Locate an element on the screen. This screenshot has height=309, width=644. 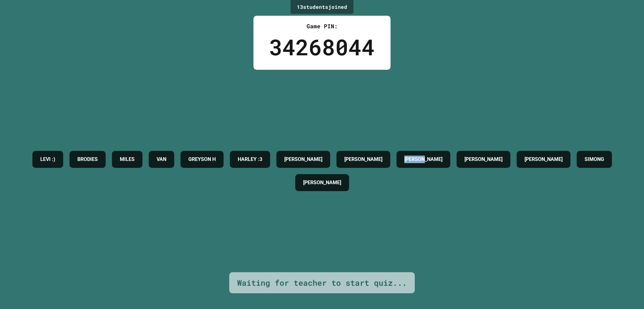
h4: LEVI :) is located at coordinates (48, 159).